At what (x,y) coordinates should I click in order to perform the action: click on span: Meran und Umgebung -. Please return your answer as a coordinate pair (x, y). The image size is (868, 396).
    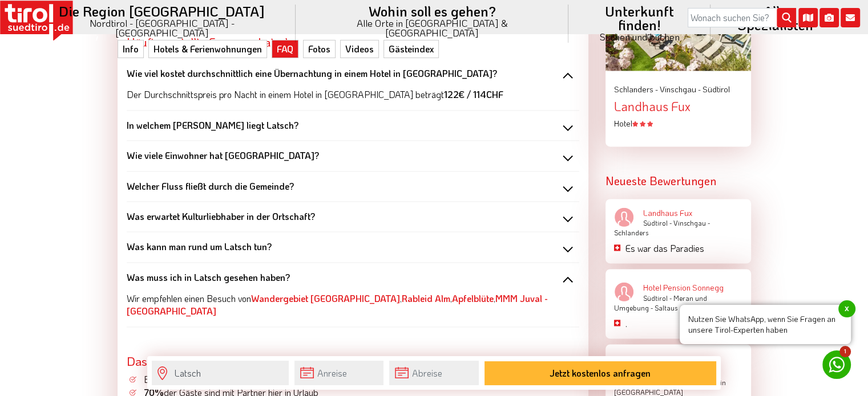
    Looking at the image, I should click on (660, 302).